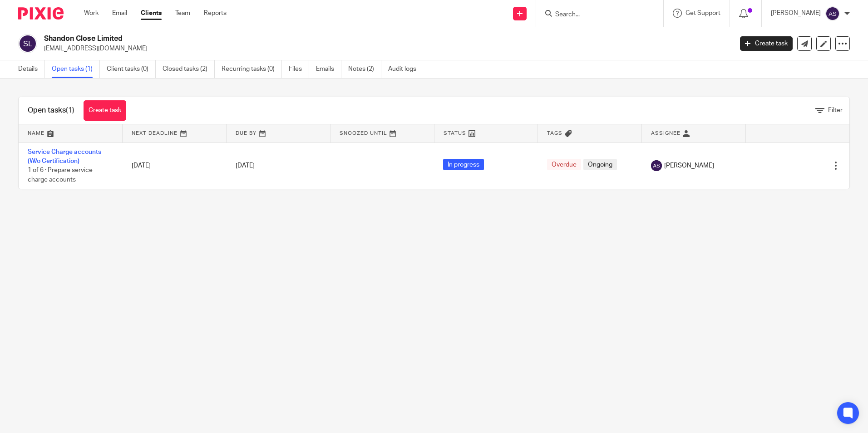 This screenshot has width=868, height=433. I want to click on span: 1 of 6 · Prepare service charge accounts, so click(60, 175).